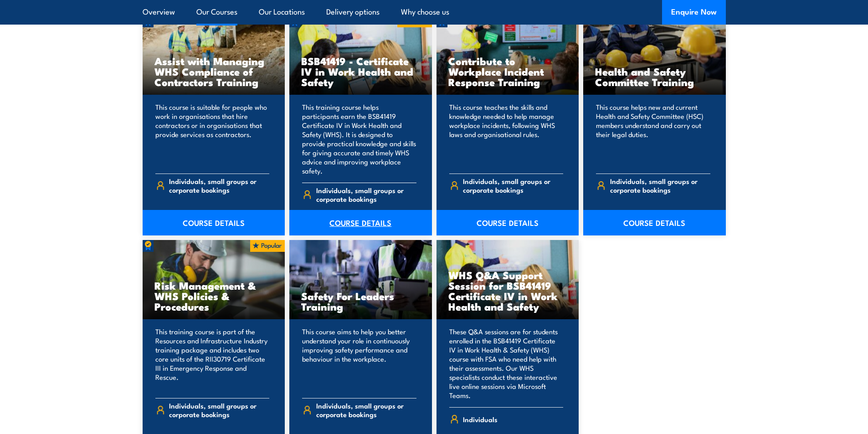  I want to click on p: This training course is part of the Resources and Infrastructure Industry training package and in..., so click(213, 359).